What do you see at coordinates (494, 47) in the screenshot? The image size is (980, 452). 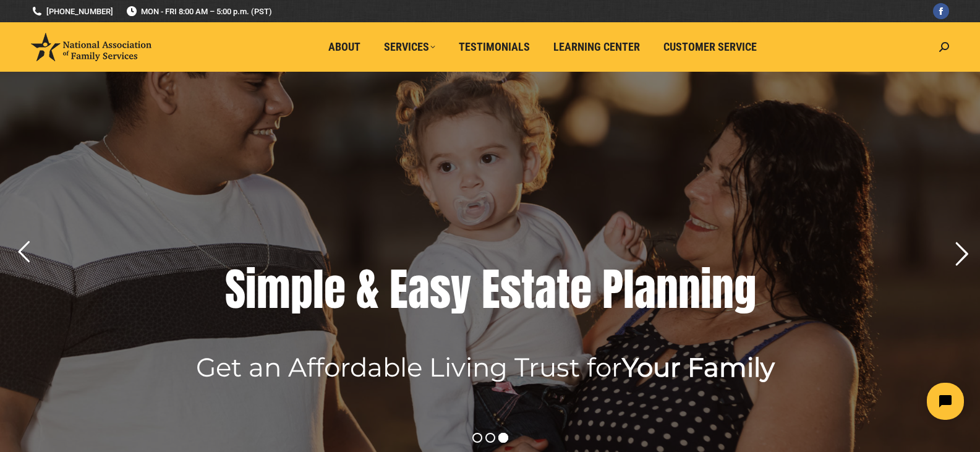 I see `span: Testimonials` at bounding box center [494, 47].